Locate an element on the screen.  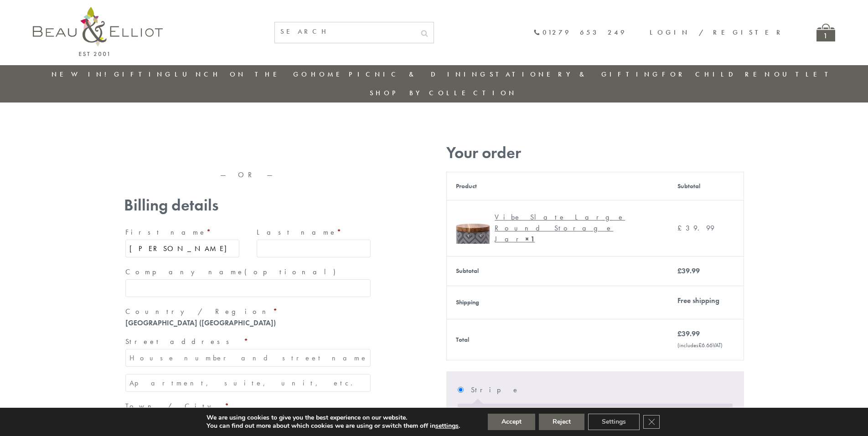
p: — OR — is located at coordinates (248, 175).